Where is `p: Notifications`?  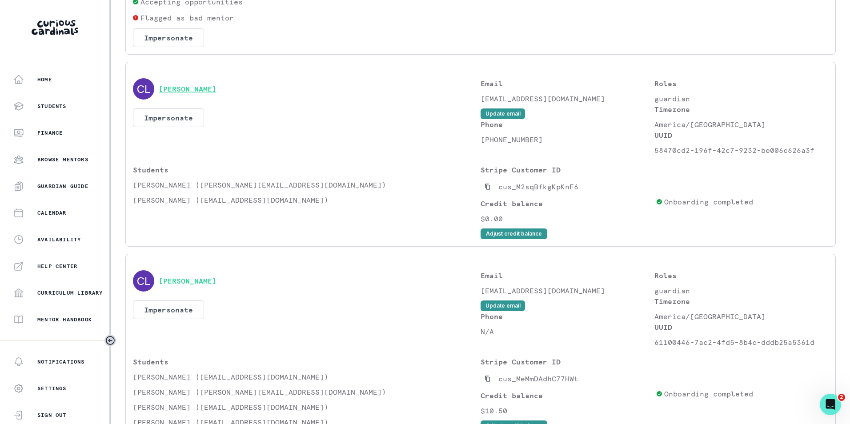
p: Notifications is located at coordinates (61, 362).